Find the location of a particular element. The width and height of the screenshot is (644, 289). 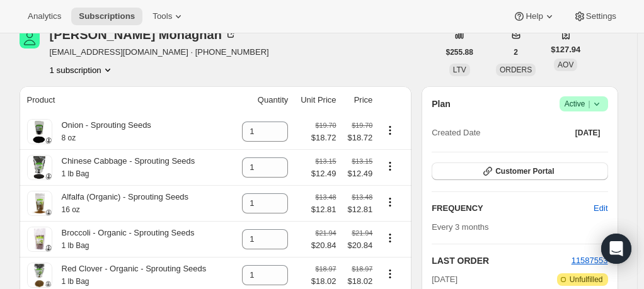

span: LTV is located at coordinates (460, 70).